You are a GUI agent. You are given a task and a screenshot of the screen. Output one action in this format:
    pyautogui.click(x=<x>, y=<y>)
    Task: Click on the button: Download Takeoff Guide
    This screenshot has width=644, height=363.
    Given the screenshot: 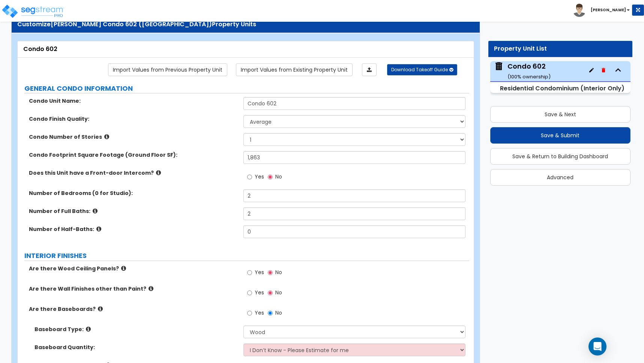 What is the action you would take?
    pyautogui.click(x=422, y=70)
    